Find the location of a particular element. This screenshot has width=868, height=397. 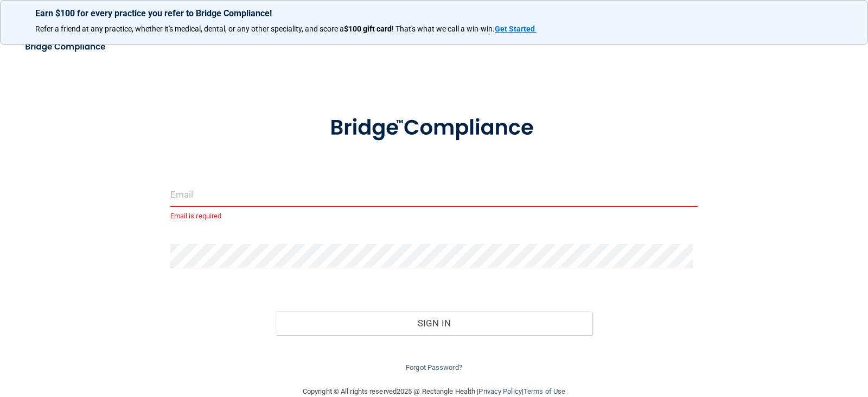

span: ! That's what we call a win-win. is located at coordinates (443, 29).